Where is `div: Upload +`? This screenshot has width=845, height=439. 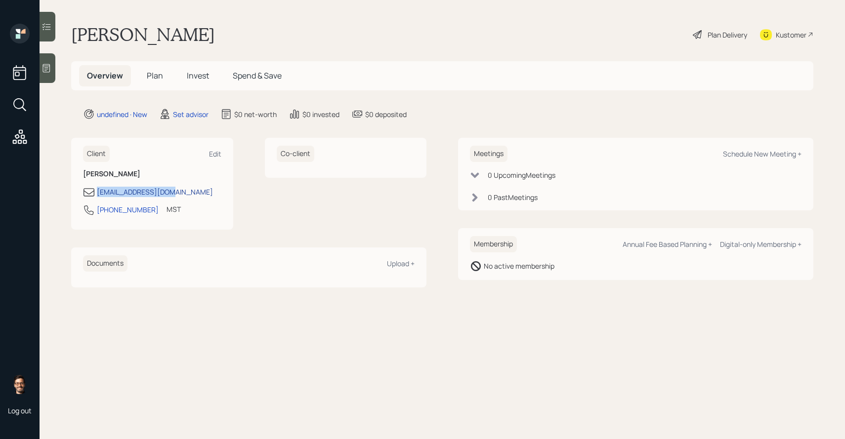 div: Upload + is located at coordinates (401, 263).